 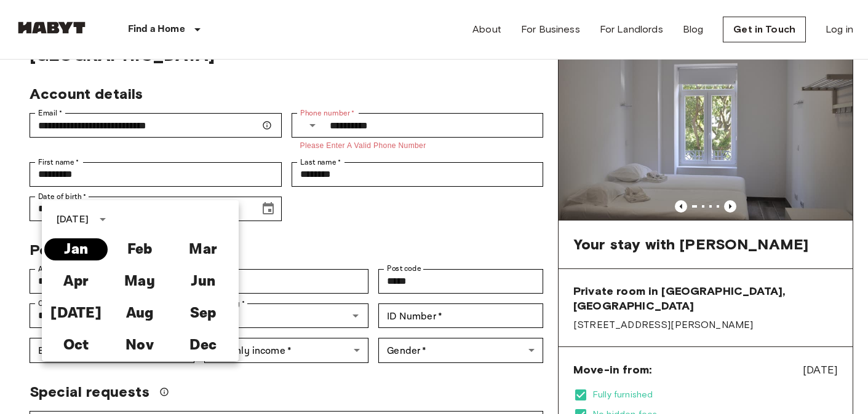 What do you see at coordinates (156, 174) in the screenshot?
I see `div: First name` at bounding box center [156, 174].